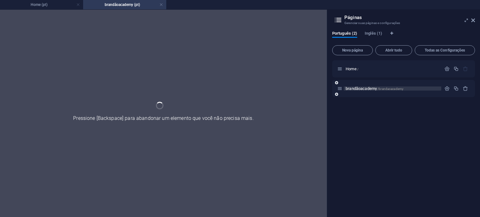 This screenshot has width=480, height=217. I want to click on h3: Gerenciar suas páginas e configurações, so click(403, 23).